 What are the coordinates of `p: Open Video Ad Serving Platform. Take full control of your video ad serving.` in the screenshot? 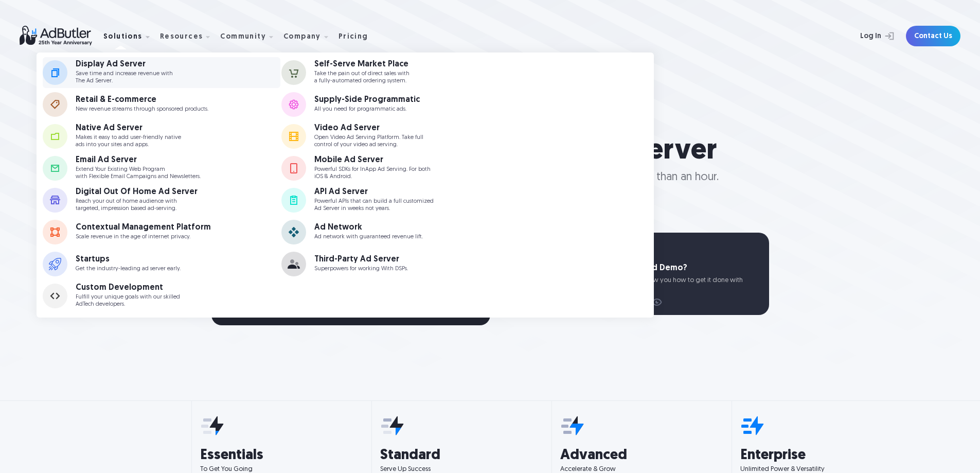 It's located at (369, 141).